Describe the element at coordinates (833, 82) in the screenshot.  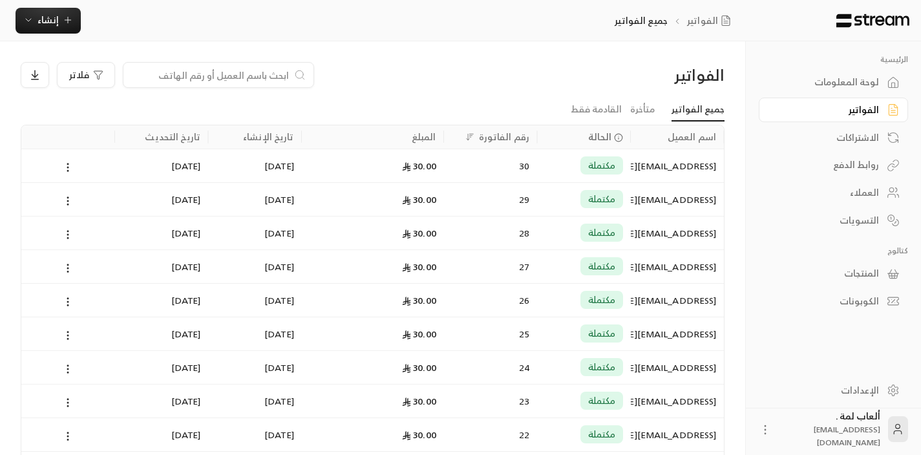
I see `a: لوحة المعلومات` at that location.